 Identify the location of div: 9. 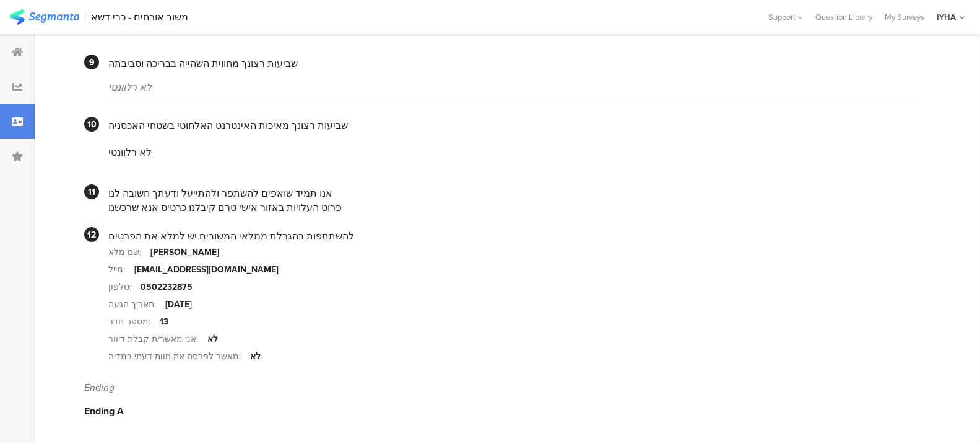
(92, 62).